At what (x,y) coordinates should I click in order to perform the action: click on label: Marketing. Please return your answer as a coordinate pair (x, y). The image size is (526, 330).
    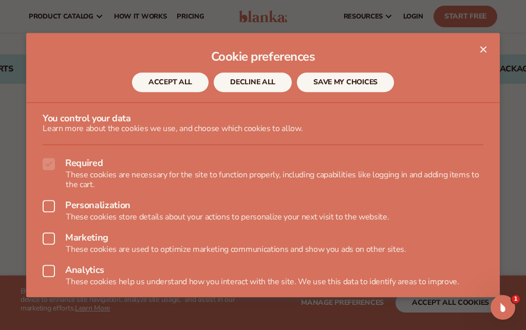
    Looking at the image, I should click on (263, 238).